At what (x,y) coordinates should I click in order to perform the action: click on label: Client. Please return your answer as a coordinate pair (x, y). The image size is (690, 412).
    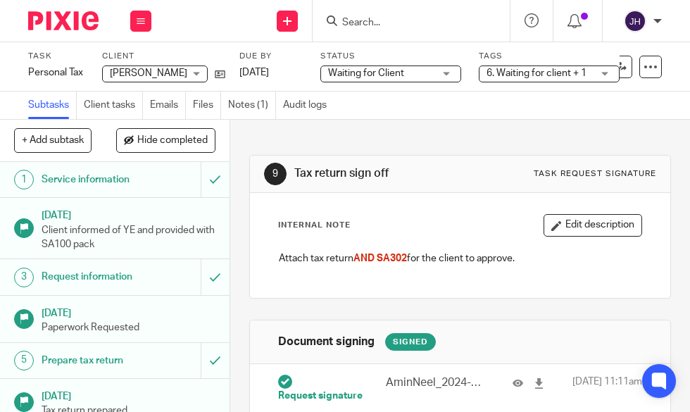
    Looking at the image, I should click on (163, 56).